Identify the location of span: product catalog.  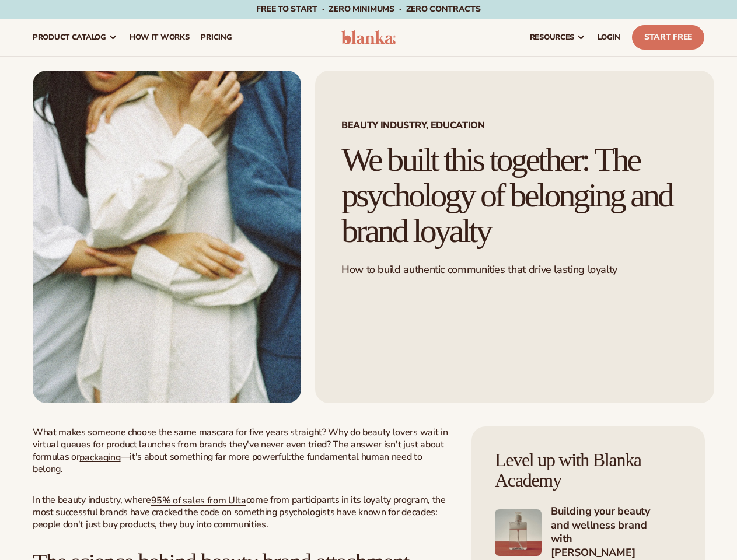
(69, 37).